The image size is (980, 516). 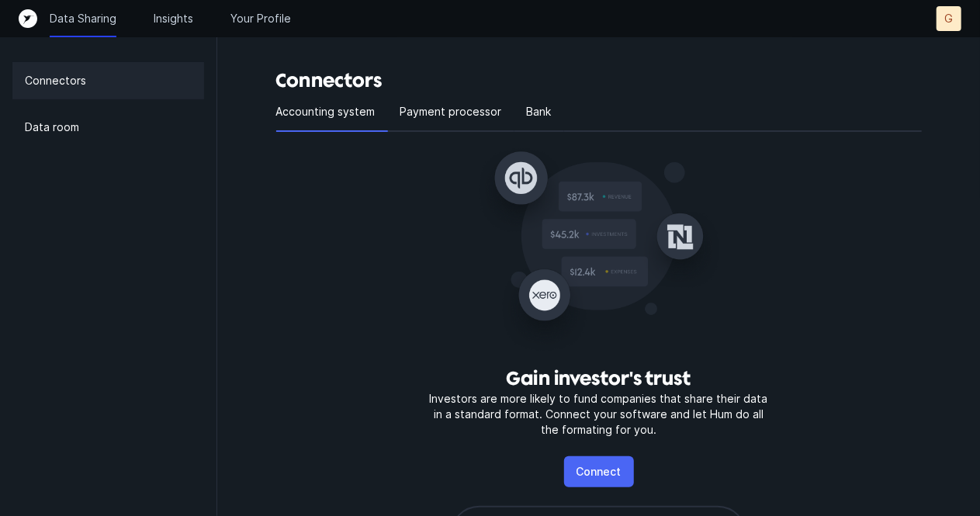 I want to click on a: Your Profile, so click(x=261, y=19).